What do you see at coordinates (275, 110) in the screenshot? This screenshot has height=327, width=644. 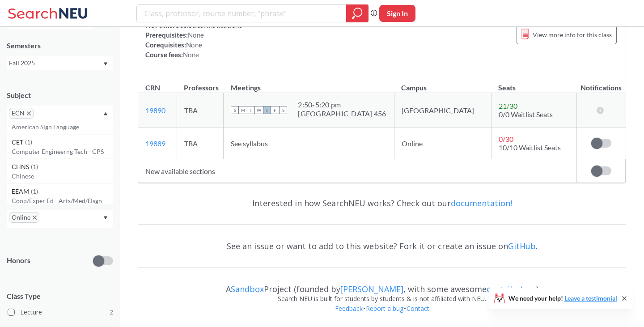 I see `span: F` at bounding box center [275, 110].